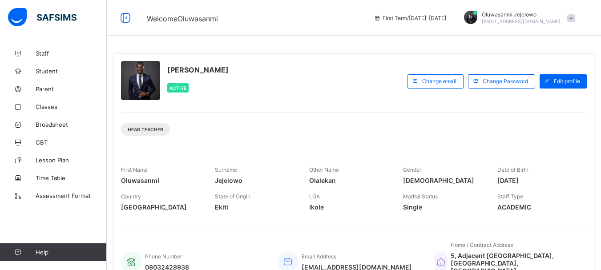  Describe the element at coordinates (349, 207) in the screenshot. I see `span: Ikole` at that location.